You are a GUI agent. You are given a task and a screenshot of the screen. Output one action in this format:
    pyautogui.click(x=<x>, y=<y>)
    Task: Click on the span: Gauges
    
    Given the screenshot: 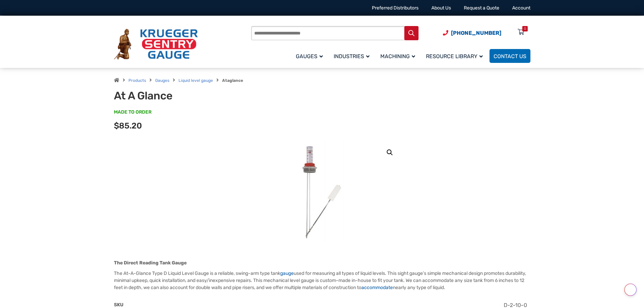 What is the action you would take?
    pyautogui.click(x=309, y=56)
    